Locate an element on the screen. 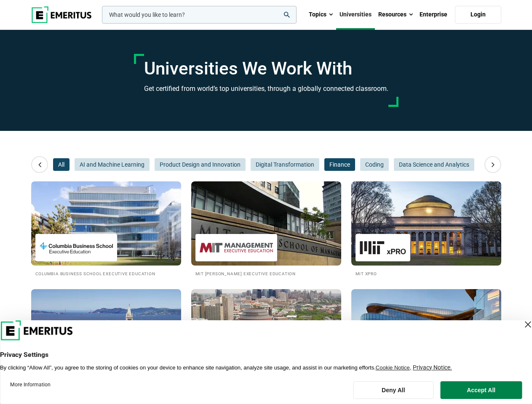  span: Digital Transformation is located at coordinates (285, 165).